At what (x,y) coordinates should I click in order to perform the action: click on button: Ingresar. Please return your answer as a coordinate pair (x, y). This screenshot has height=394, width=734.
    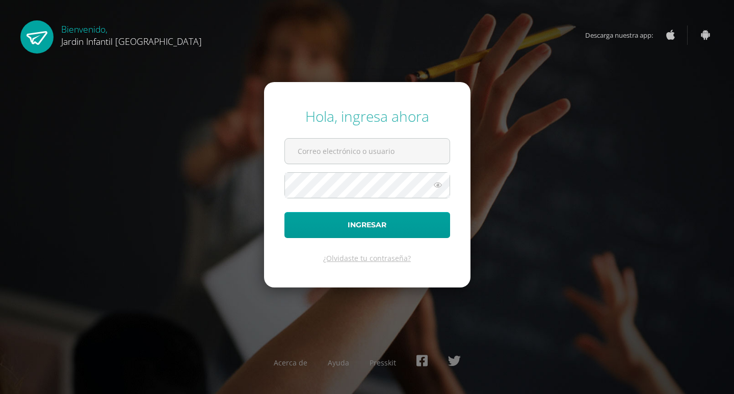
    Looking at the image, I should click on (367, 225).